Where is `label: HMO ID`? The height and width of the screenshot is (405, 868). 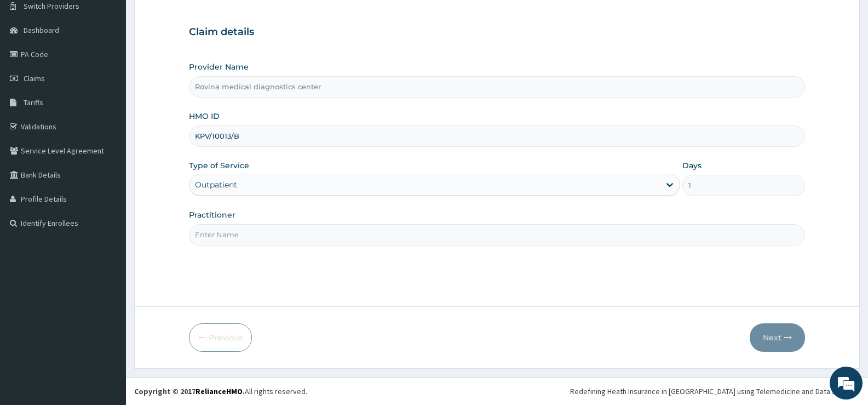
label: HMO ID is located at coordinates (204, 116).